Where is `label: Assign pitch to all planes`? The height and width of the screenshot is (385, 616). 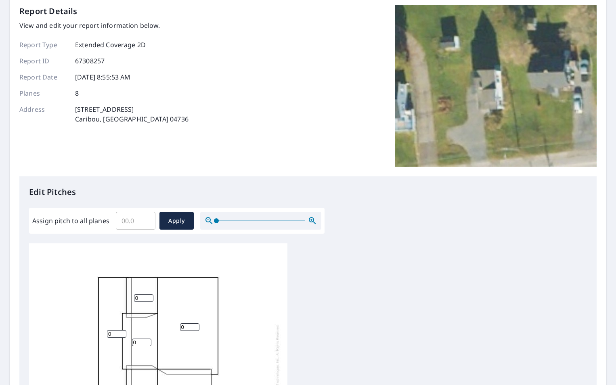
label: Assign pitch to all planes is located at coordinates (71, 221).